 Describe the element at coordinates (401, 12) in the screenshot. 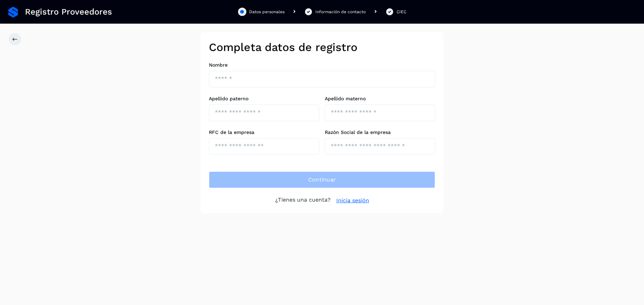

I see `div: CIEC` at that location.